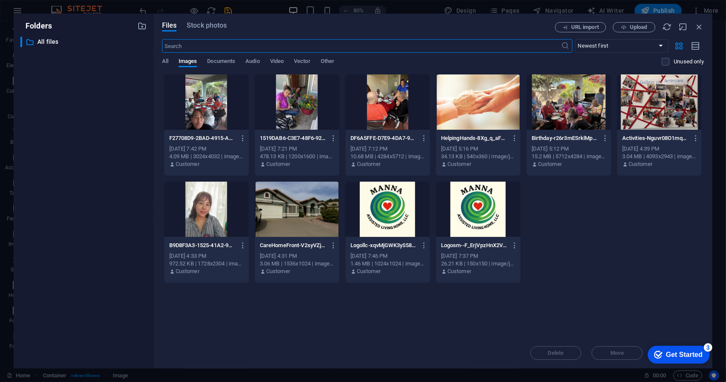 This screenshot has height=382, width=726. What do you see at coordinates (683, 27) in the screenshot?
I see `i: Minimize` at bounding box center [683, 27].